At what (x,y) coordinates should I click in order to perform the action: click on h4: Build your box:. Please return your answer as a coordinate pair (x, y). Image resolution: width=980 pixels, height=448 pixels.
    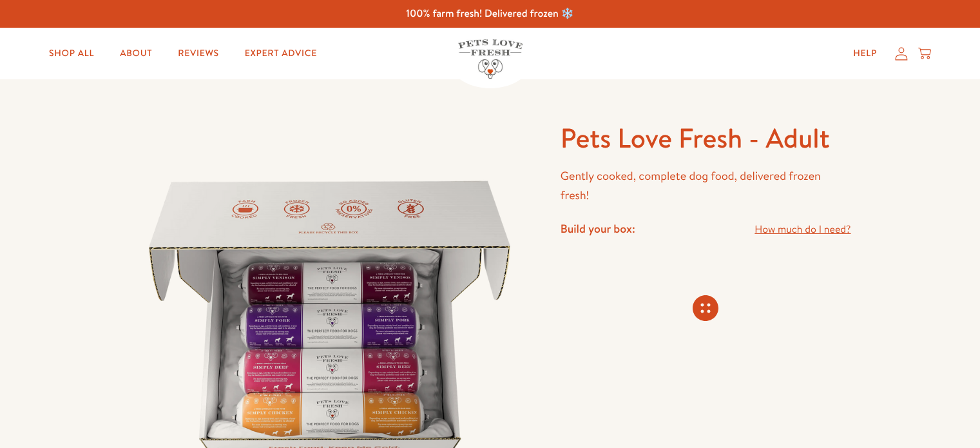
    Looking at the image, I should click on (598, 228).